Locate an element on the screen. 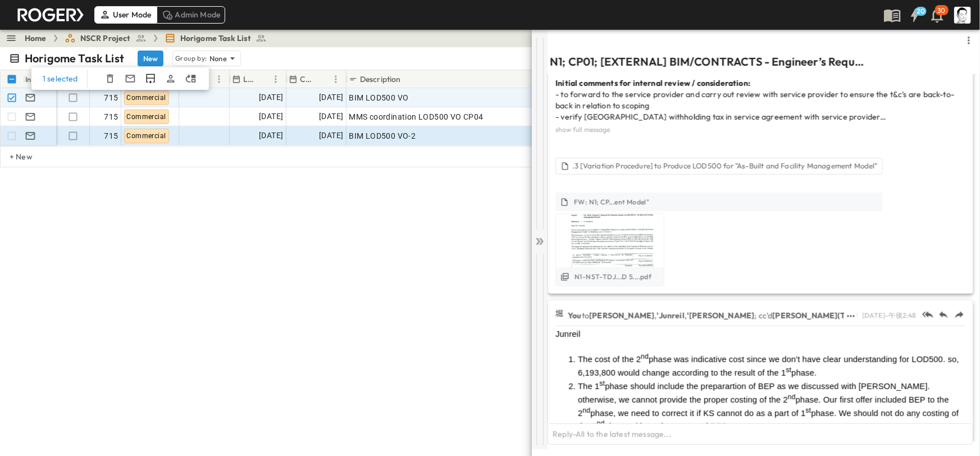 This screenshot has height=456, width=980. a: Home is located at coordinates (36, 38).